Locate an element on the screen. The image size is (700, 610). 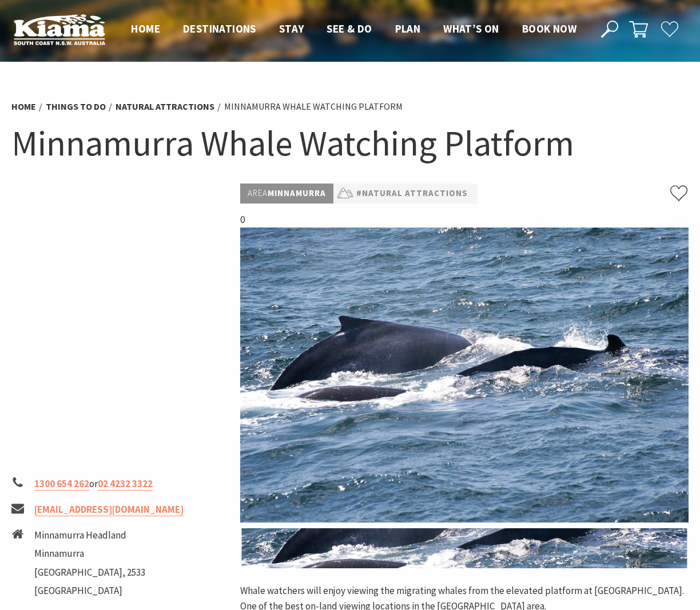
li: or is located at coordinates (121, 483).